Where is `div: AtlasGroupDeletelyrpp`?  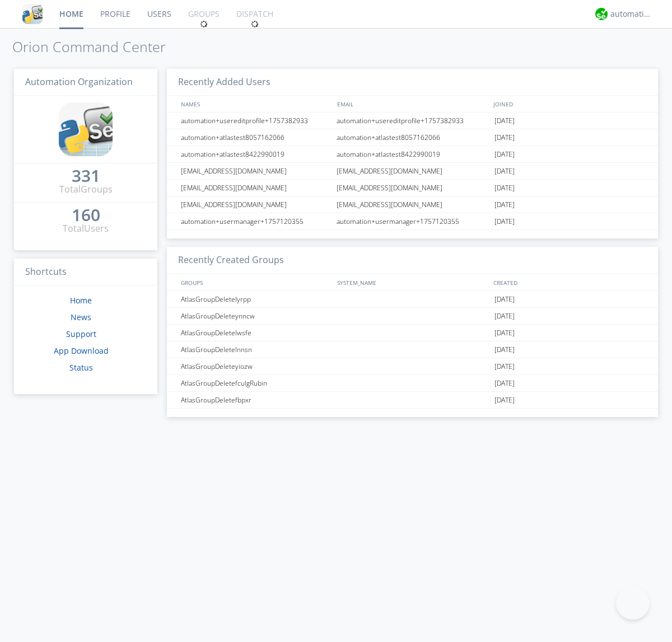 div: AtlasGroupDeletelyrpp is located at coordinates (255, 299).